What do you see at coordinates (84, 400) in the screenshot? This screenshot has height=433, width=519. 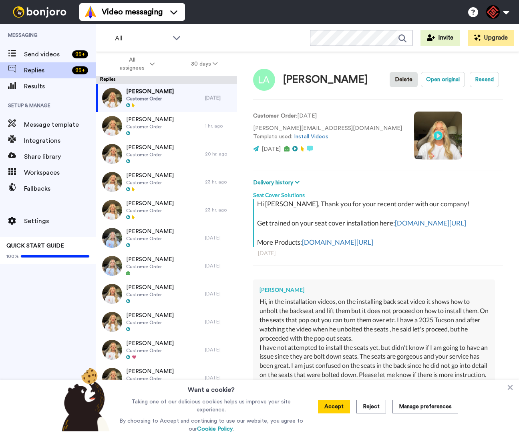 I see `img: bear-with-cookie.png` at bounding box center [84, 400].